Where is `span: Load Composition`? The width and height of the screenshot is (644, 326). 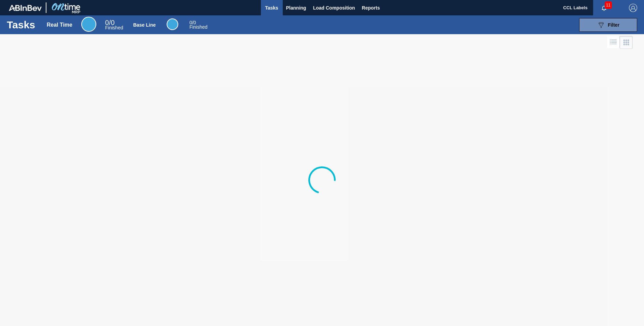 span: Load Composition is located at coordinates (334, 8).